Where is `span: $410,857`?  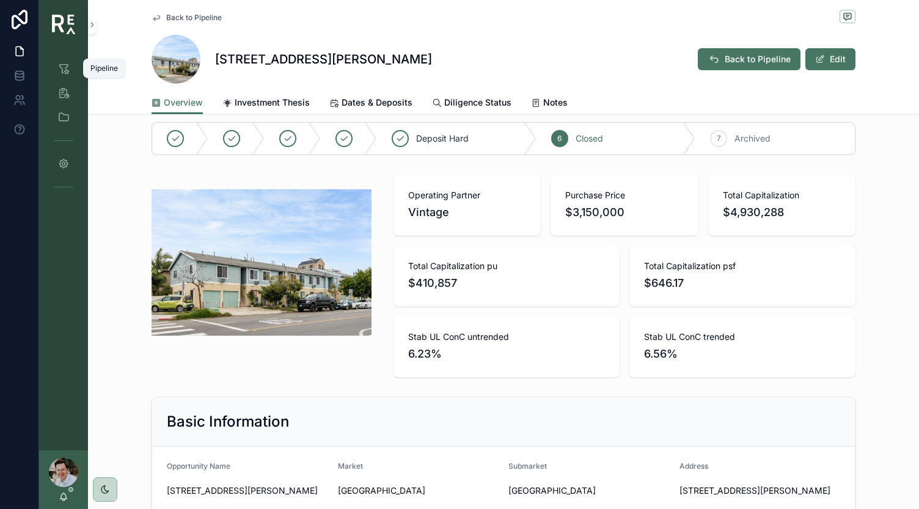
span: $410,857 is located at coordinates (506, 283).